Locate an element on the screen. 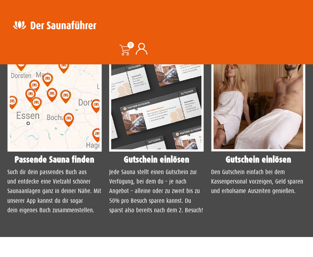  p: Jede Sauna stellt einen Gutschein zur Verfügung, bei dem du – je nach Angebot – alleine oder zu z... is located at coordinates (157, 192).